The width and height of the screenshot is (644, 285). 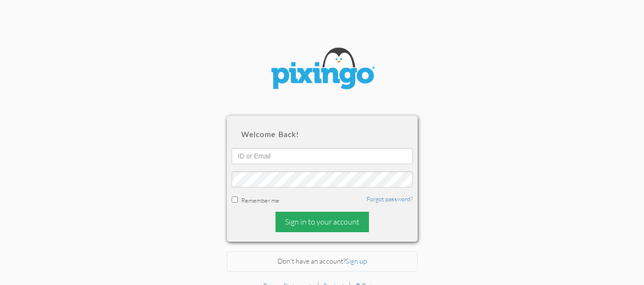 What do you see at coordinates (322, 69) in the screenshot?
I see `img: pixingo logo` at bounding box center [322, 69].